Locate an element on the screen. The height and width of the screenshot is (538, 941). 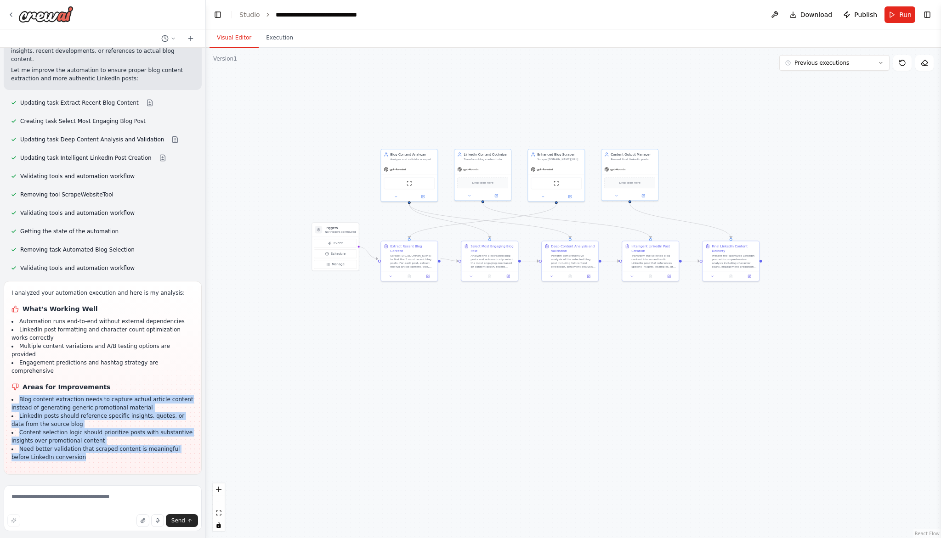
li: Blog content extraction needs to capture actual article content instead of generating generic pro... is located at coordinates (102, 404).